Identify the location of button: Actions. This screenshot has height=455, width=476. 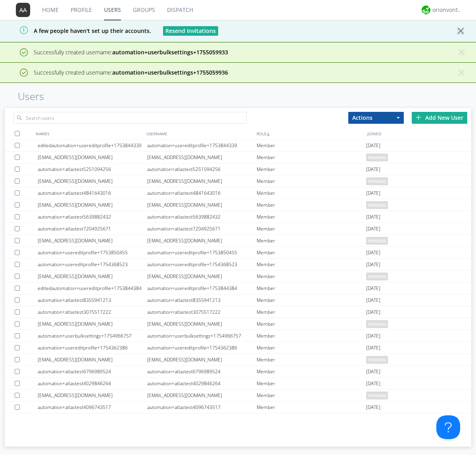
(376, 118).